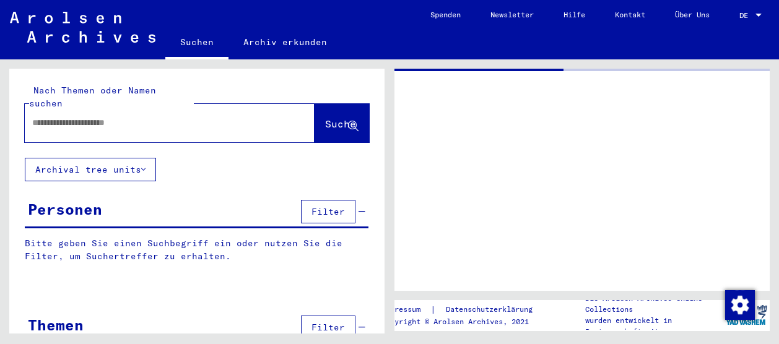  What do you see at coordinates (406, 310) in the screenshot?
I see `a: Impressum` at bounding box center [406, 310].